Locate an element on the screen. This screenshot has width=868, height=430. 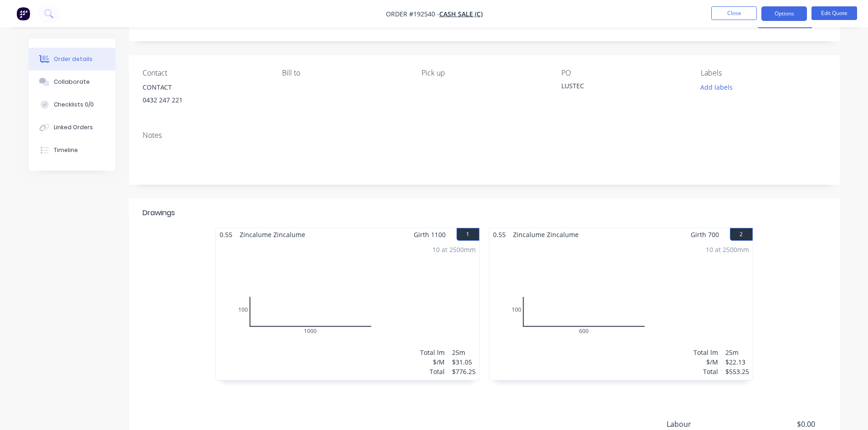
button: Add labels is located at coordinates (717, 87).